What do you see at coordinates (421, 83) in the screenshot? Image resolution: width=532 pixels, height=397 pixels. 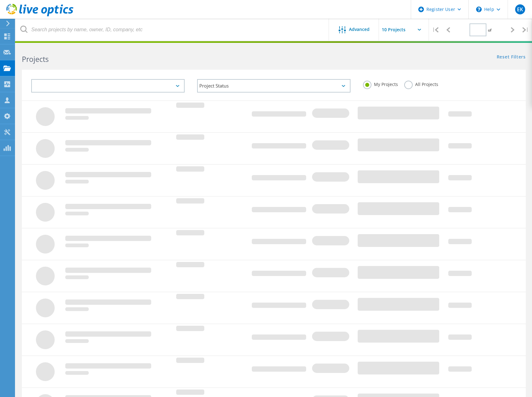 I see `label: All Projects` at bounding box center [421, 83].